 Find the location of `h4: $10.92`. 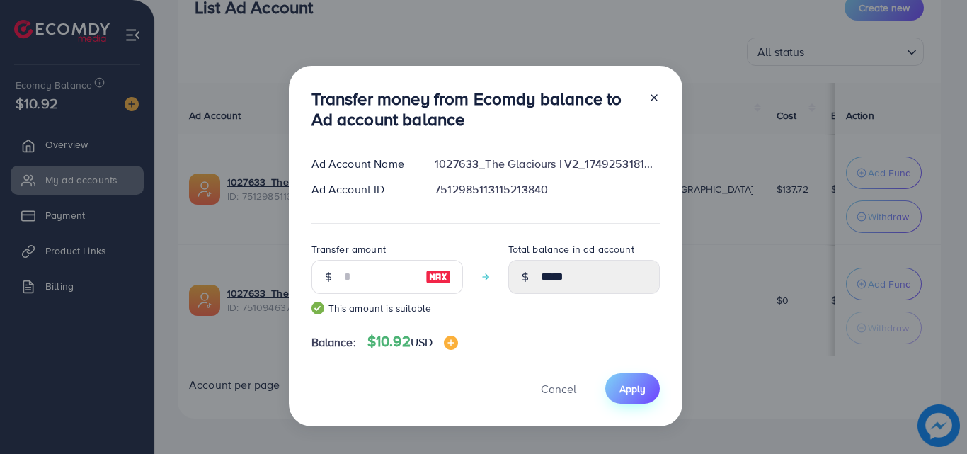

h4: $10.92 is located at coordinates (413, 341).